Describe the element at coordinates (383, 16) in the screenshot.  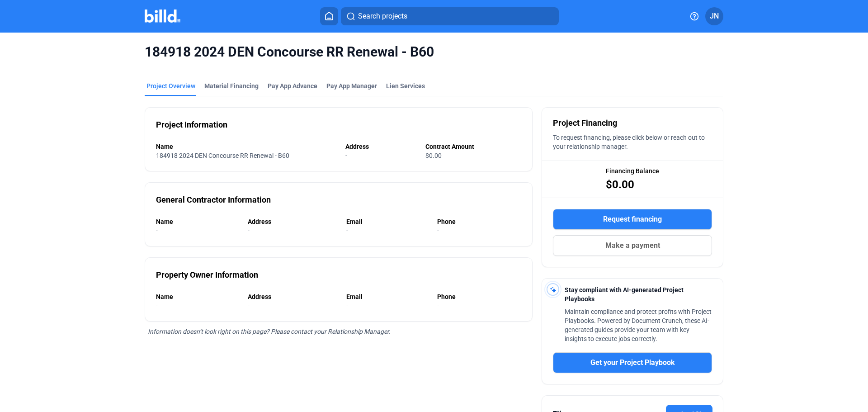
I see `span: Search projects` at that location.